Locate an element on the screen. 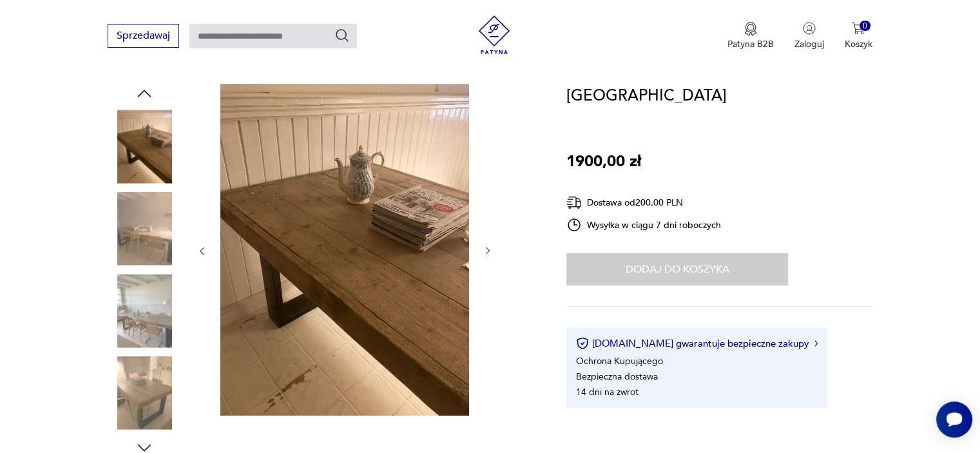  img: Ikona dostawy is located at coordinates (574, 202).